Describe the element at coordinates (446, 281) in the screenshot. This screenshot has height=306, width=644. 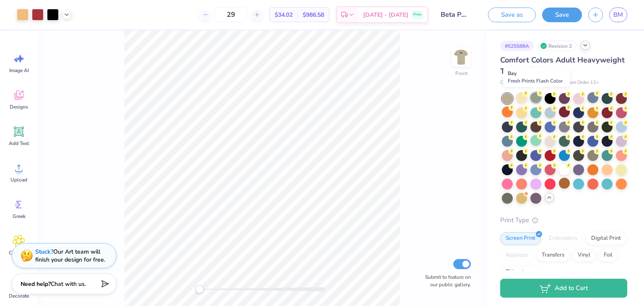
I see `label: Submit to feature on our public gallery.` at that location.